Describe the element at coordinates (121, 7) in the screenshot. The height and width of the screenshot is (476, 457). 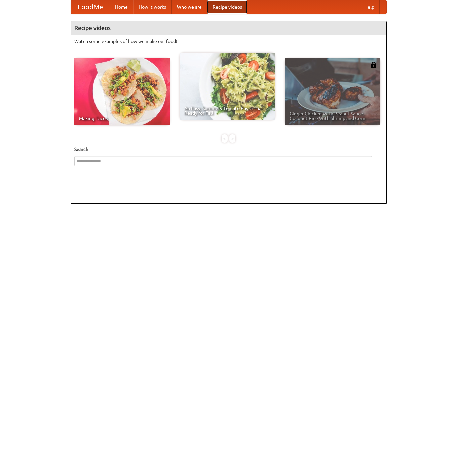
I see `a: Home` at that location.